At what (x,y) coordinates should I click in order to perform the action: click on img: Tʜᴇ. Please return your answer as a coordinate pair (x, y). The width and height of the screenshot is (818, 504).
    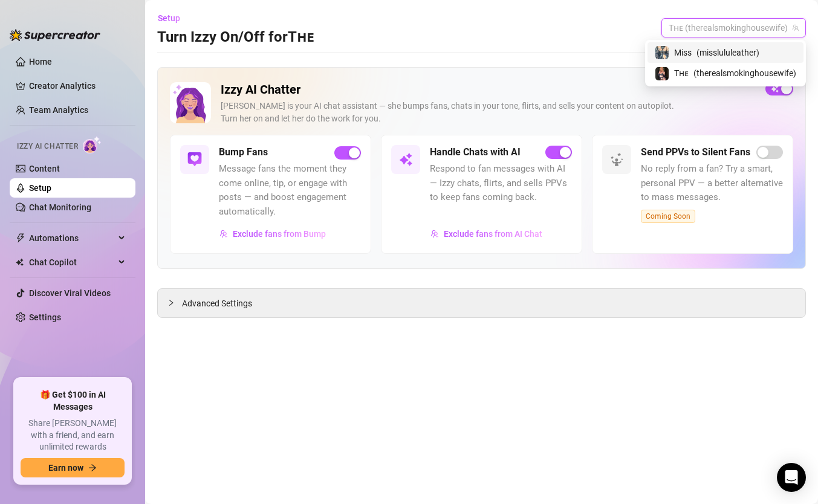
    Looking at the image, I should click on (662, 74).